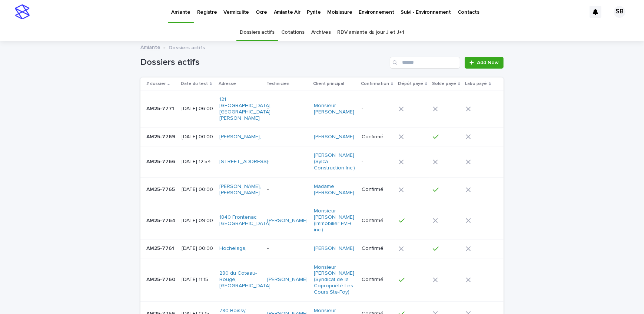 The height and width of the screenshot is (314, 644). What do you see at coordinates (278, 84) in the screenshot?
I see `p: Technicien` at bounding box center [278, 84].